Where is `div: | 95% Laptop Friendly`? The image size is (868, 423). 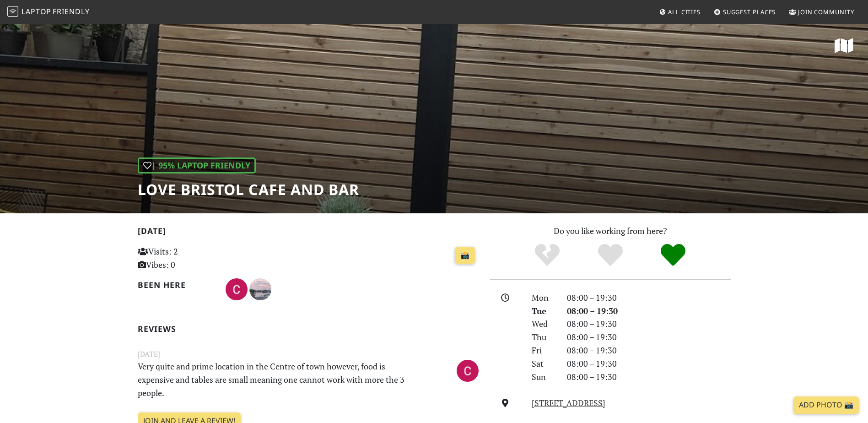 div: | 95% Laptop Friendly is located at coordinates (196, 165).